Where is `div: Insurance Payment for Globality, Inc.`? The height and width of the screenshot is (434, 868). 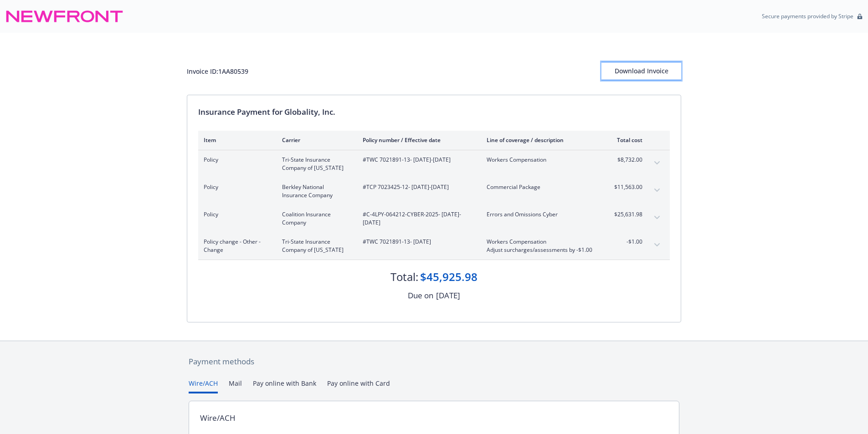 div: Insurance Payment for Globality, Inc. is located at coordinates (434, 112).